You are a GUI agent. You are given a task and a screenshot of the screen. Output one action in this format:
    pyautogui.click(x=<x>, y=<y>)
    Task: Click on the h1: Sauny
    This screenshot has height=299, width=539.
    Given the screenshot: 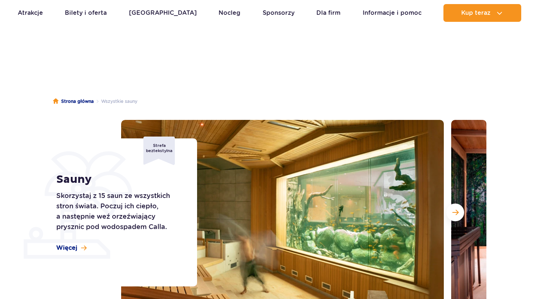 What is the action you would take?
    pyautogui.click(x=118, y=180)
    